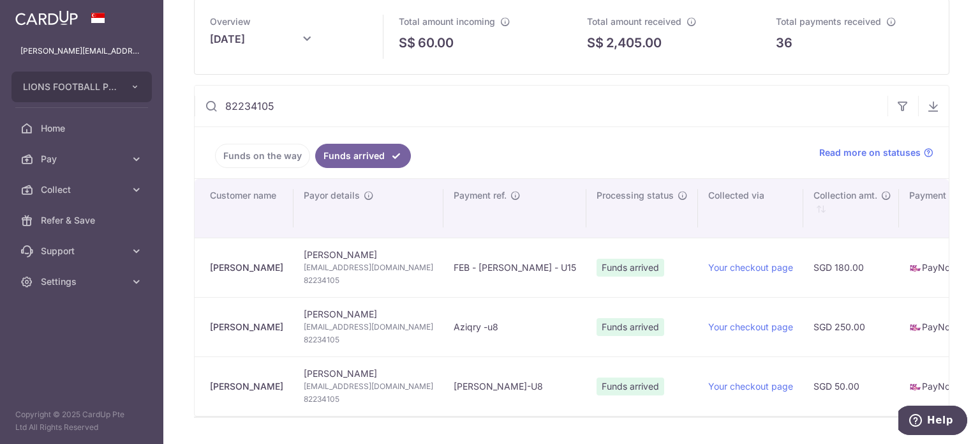 Image resolution: width=980 pixels, height=444 pixels. What do you see at coordinates (83, 251) in the screenshot?
I see `span: Support` at bounding box center [83, 251].